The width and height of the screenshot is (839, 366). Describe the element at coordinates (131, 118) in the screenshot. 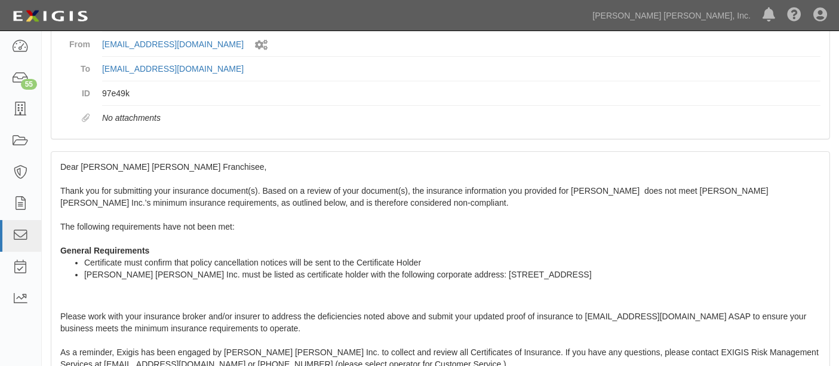

I see `em: No attachments` at that location.